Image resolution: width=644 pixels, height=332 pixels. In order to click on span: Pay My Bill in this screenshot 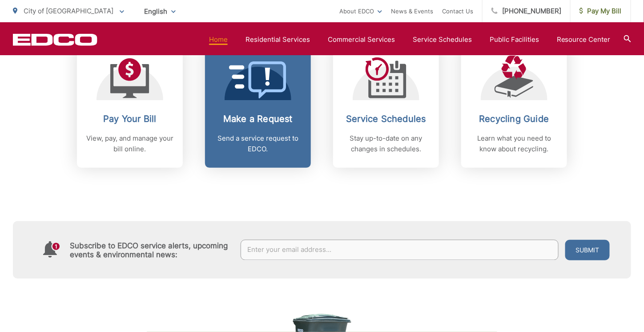, I will do `click(600, 11)`.